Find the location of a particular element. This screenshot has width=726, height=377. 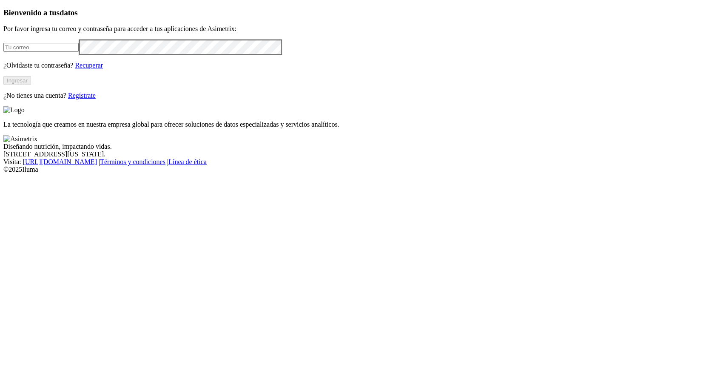

h3: Bienvenido a tus is located at coordinates (363, 13).